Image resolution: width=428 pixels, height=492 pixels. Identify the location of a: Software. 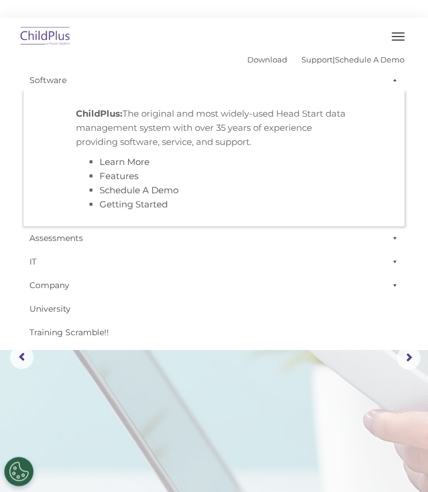
(214, 80).